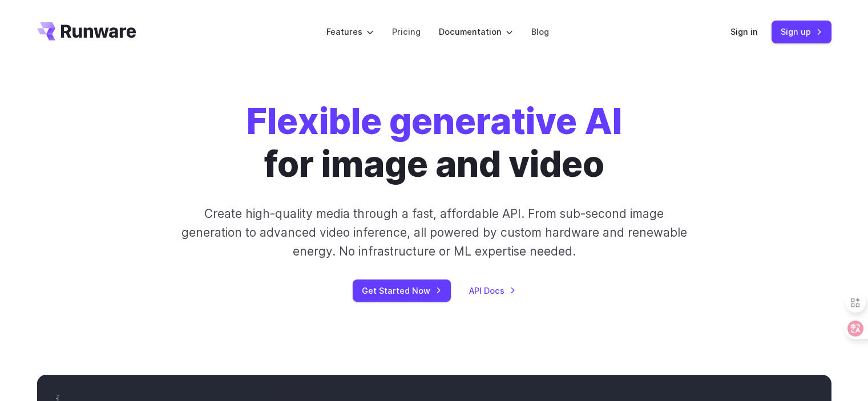  I want to click on h1: for image and video, so click(434, 143).